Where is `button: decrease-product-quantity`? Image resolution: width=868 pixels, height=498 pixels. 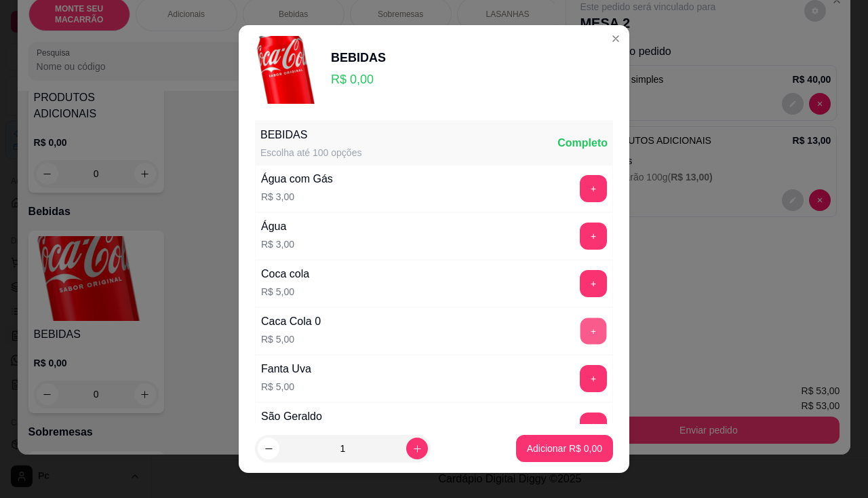 button: decrease-product-quantity is located at coordinates (269, 448).